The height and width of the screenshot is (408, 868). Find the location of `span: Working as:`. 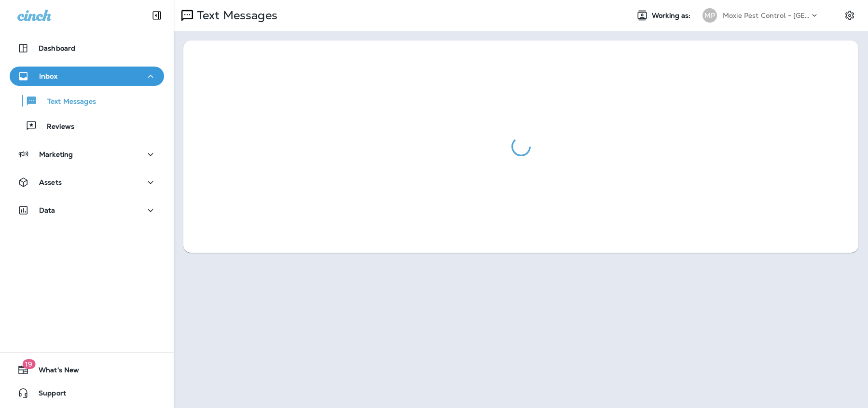

span: Working as: is located at coordinates (672, 16).